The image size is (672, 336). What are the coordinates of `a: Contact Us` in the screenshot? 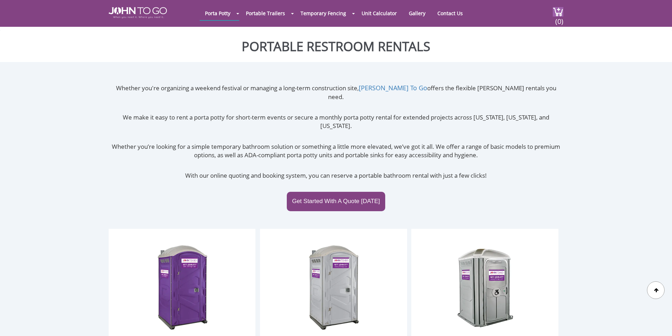 It's located at (450, 13).